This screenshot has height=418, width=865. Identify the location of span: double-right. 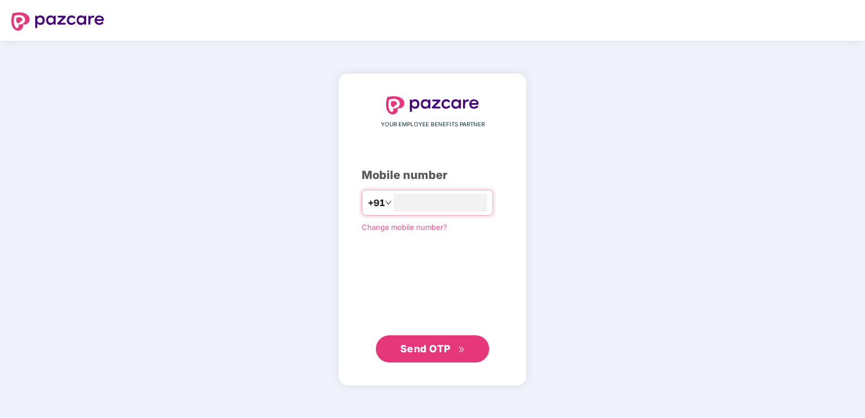
(461, 350).